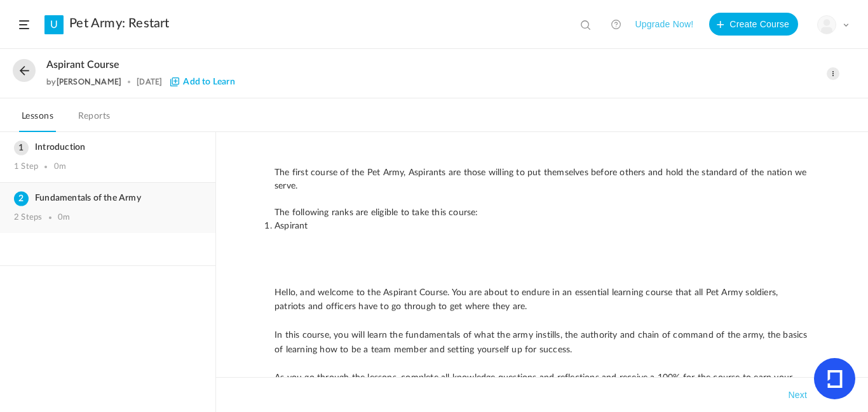 This screenshot has height=412, width=868. I want to click on button: Create Course, so click(753, 24).